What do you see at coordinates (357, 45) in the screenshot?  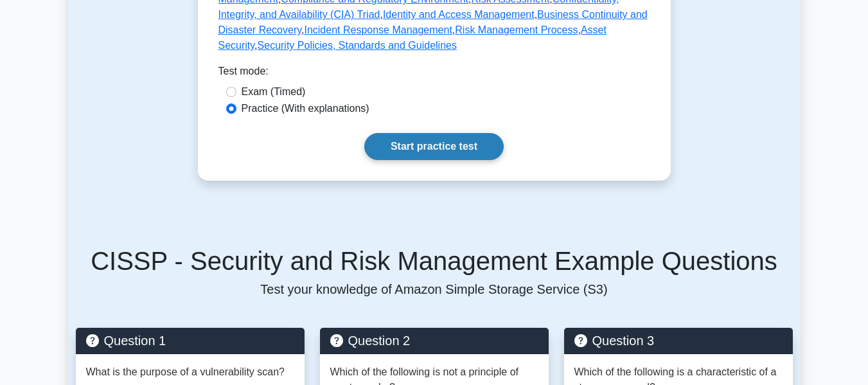 I see `a: Security Policies, Standards and Guidelines` at bounding box center [357, 45].